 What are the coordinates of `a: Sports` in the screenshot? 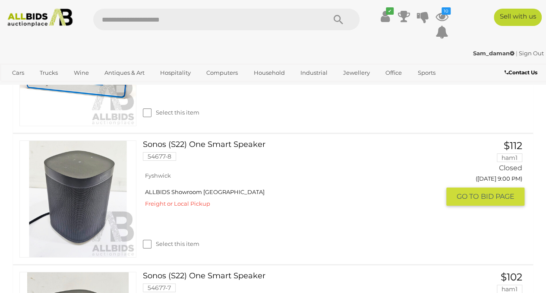 It's located at (426, 73).